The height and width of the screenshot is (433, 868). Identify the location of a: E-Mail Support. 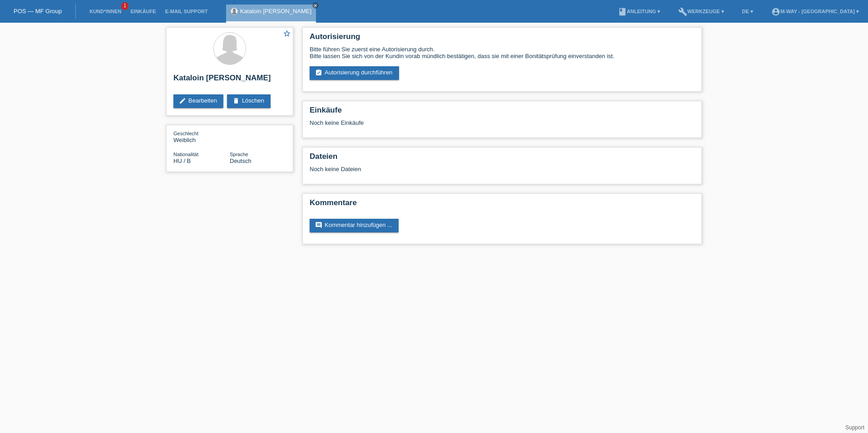
(187, 11).